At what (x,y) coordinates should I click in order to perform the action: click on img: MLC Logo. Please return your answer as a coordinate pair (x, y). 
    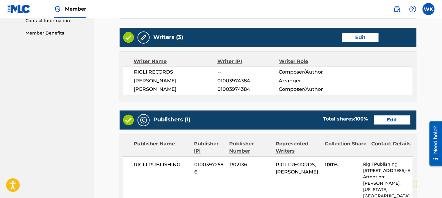
    Looking at the image, I should click on (19, 9).